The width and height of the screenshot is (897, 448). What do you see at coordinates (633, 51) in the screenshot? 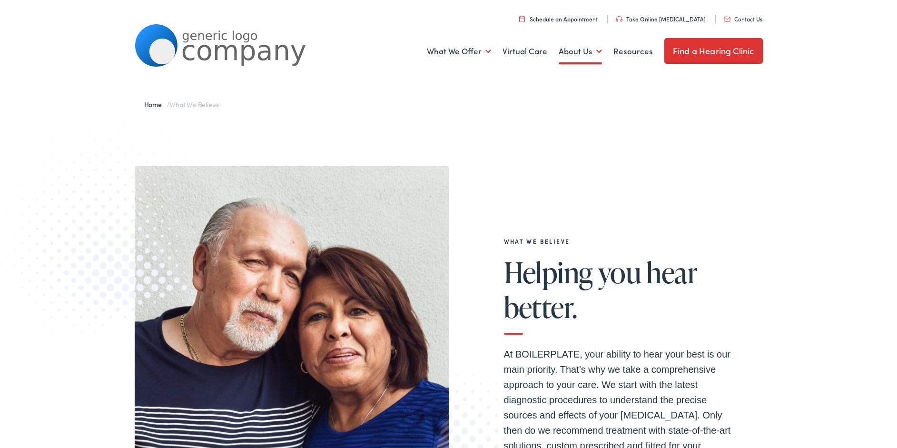
I see `a: Resources` at bounding box center [633, 51].